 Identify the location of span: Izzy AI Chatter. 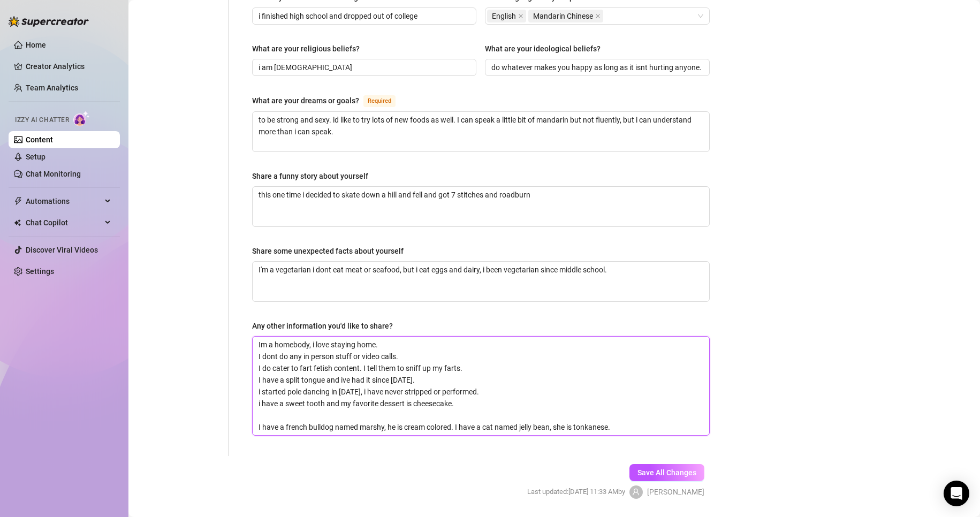
(41, 120).